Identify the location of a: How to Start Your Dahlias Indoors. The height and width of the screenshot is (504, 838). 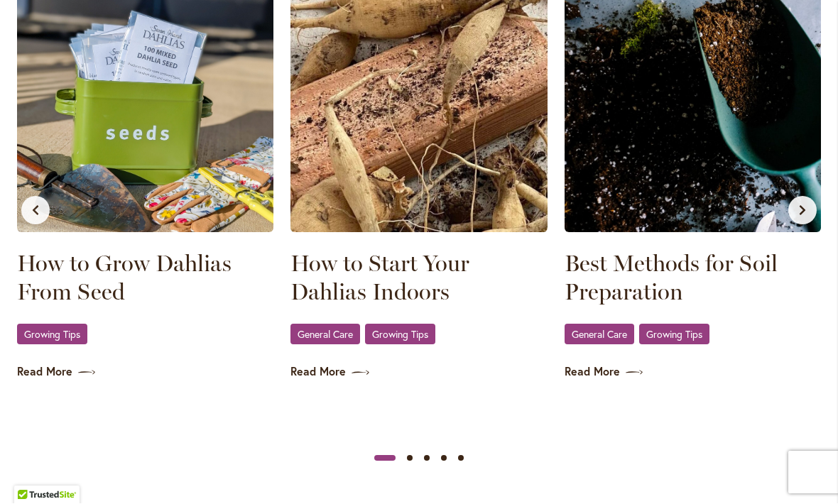
(419, 278).